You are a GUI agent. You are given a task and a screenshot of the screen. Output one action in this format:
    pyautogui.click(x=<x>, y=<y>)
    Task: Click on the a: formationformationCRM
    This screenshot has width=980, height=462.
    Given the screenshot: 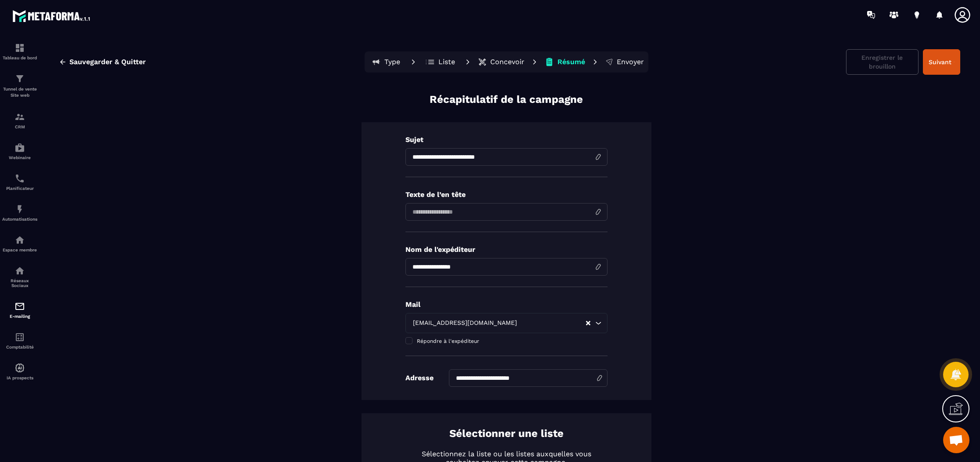 What is the action you would take?
    pyautogui.click(x=20, y=120)
    